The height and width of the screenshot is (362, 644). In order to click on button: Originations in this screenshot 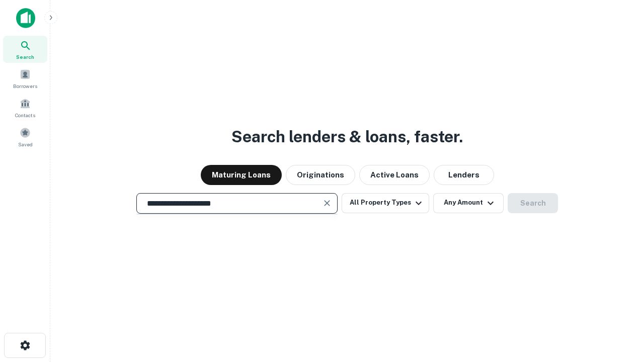, I will do `click(321, 175)`.